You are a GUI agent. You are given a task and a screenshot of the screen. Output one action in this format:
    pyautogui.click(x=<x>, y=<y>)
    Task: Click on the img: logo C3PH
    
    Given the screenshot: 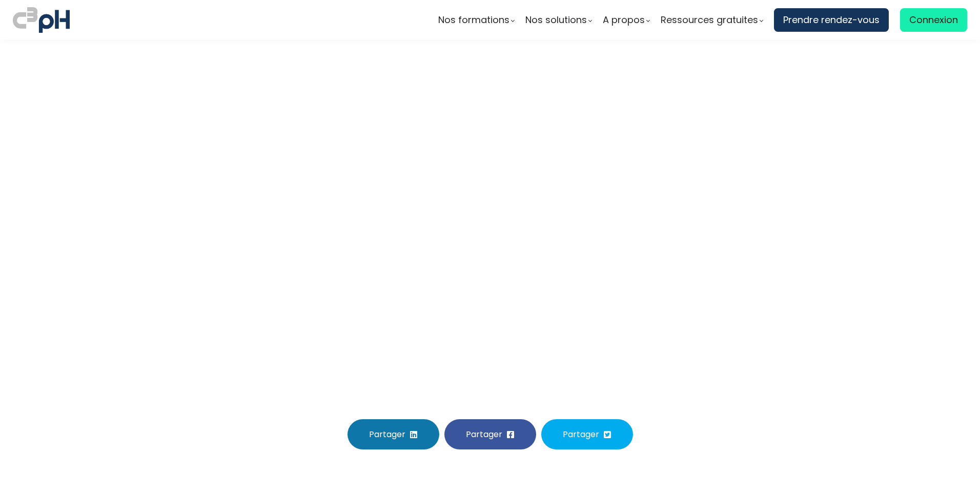 What is the action you would take?
    pyautogui.click(x=41, y=20)
    